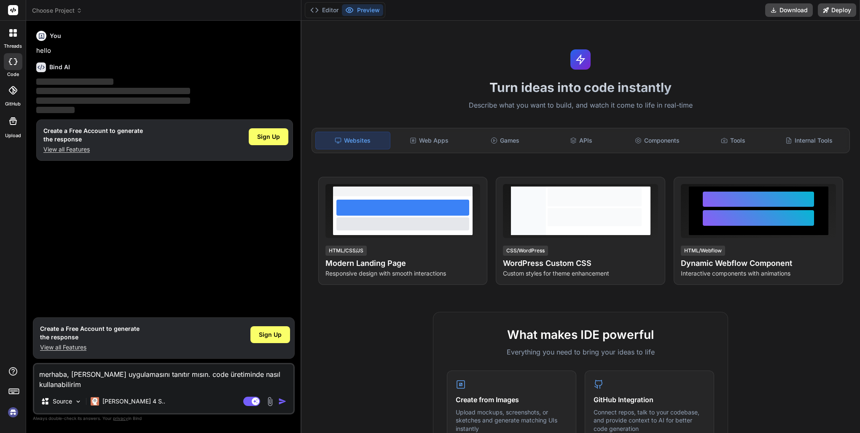  I want to click on button: Download, so click(789, 10).